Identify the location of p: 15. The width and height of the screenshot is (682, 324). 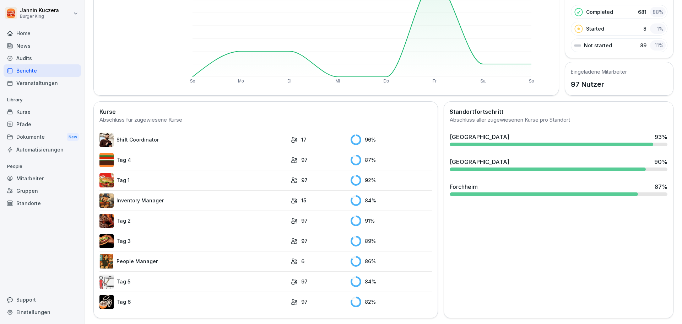
(304, 200).